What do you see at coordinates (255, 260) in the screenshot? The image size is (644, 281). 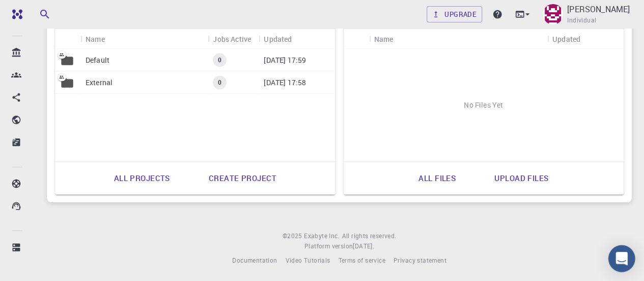 I see `span: Documentation` at bounding box center [255, 260].